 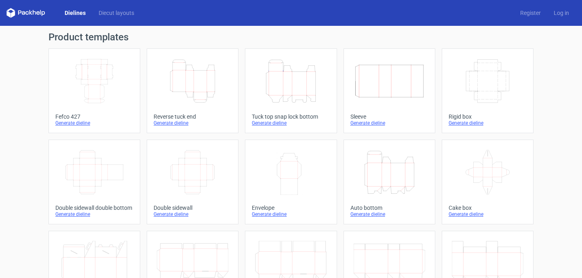 What do you see at coordinates (487, 208) in the screenshot?
I see `div: Cake box` at bounding box center [487, 208].